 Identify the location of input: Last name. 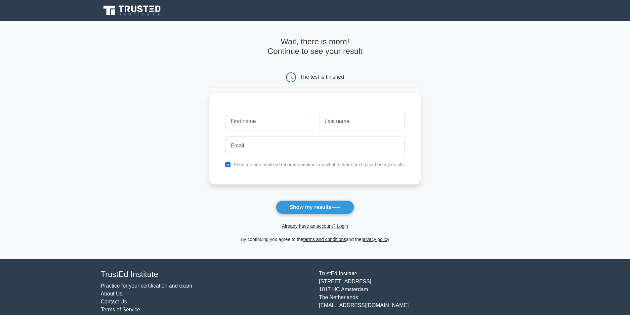
(362, 121).